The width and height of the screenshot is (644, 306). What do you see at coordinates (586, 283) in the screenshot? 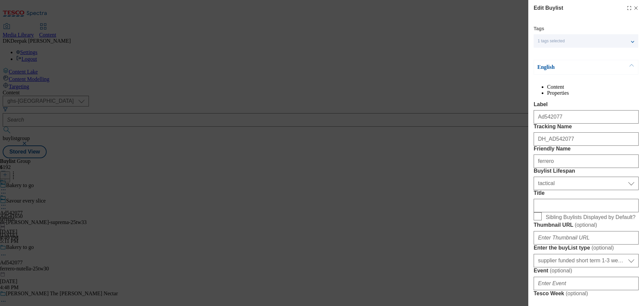
I see `input: Enter Event` at bounding box center [586, 283].